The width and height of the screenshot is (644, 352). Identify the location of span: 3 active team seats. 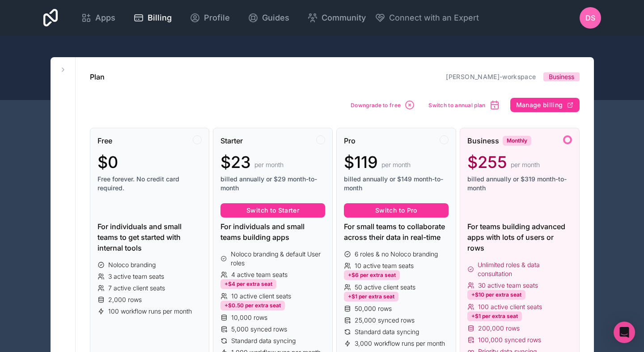
(136, 277).